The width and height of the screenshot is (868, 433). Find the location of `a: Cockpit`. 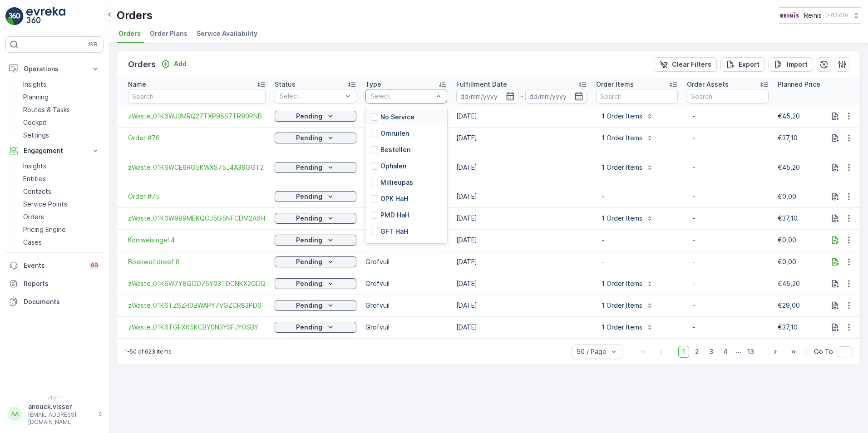

a: Cockpit is located at coordinates (61, 122).